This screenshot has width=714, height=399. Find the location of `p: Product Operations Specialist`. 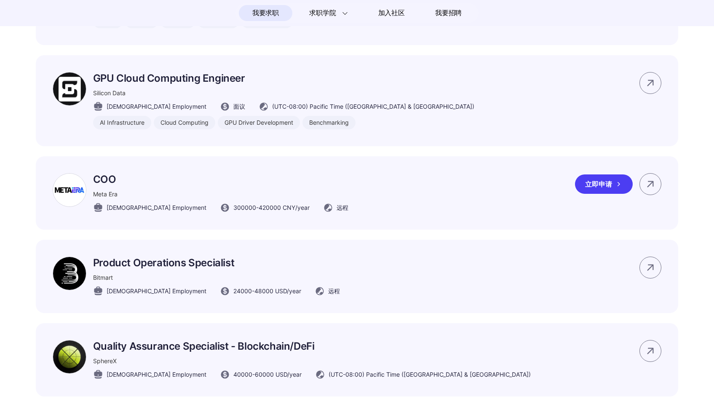

p: Product Operations Specialist is located at coordinates (217, 263).